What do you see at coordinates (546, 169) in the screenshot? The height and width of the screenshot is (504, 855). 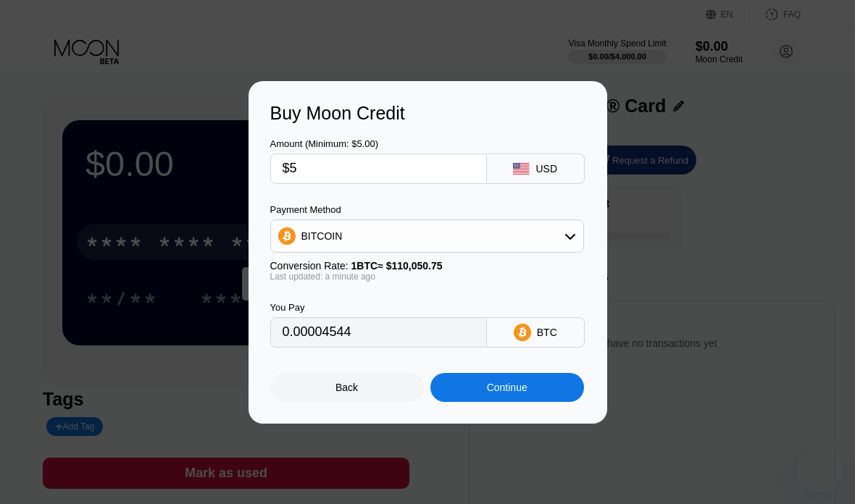 I see `div: USD` at bounding box center [546, 169].